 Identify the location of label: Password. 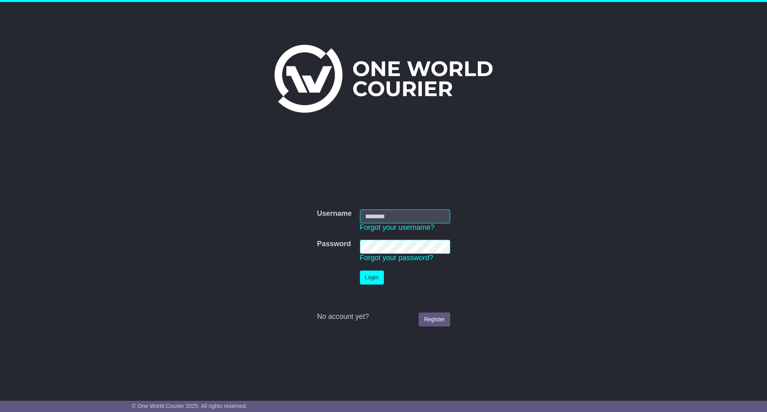
(334, 244).